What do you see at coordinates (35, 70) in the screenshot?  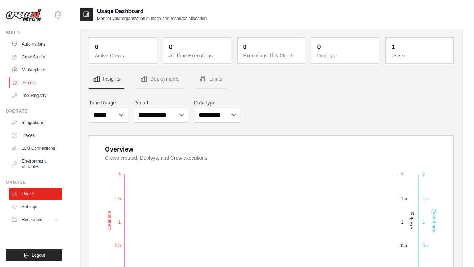 I see `a: Marketplace` at bounding box center [35, 70].